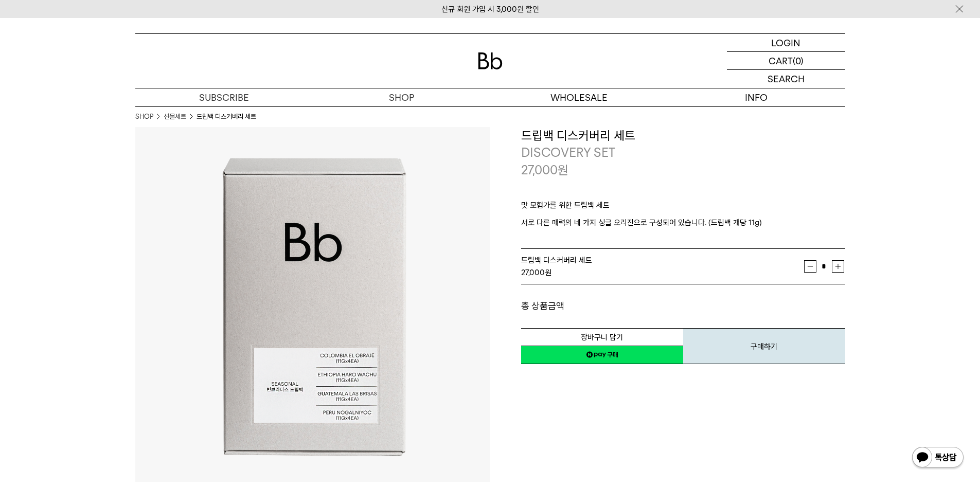  I want to click on button: 증가, so click(838, 266).